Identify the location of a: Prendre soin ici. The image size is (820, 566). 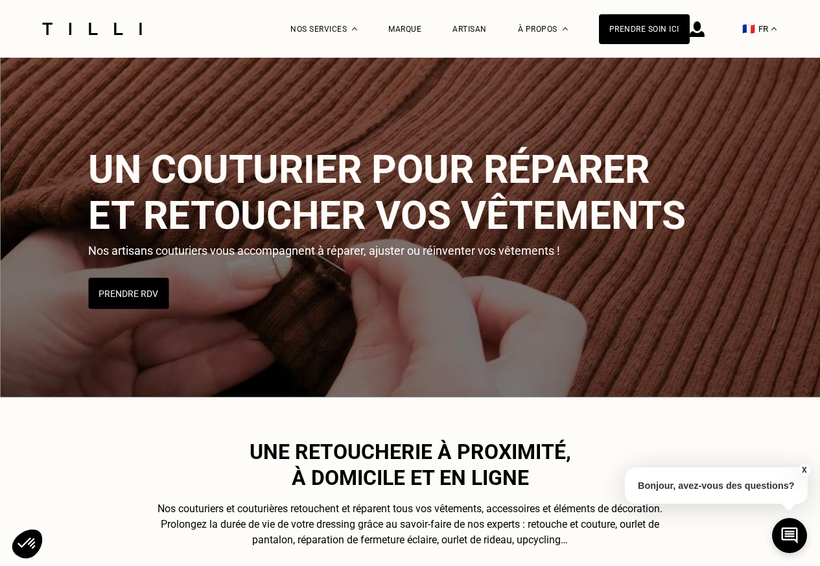
(644, 29).